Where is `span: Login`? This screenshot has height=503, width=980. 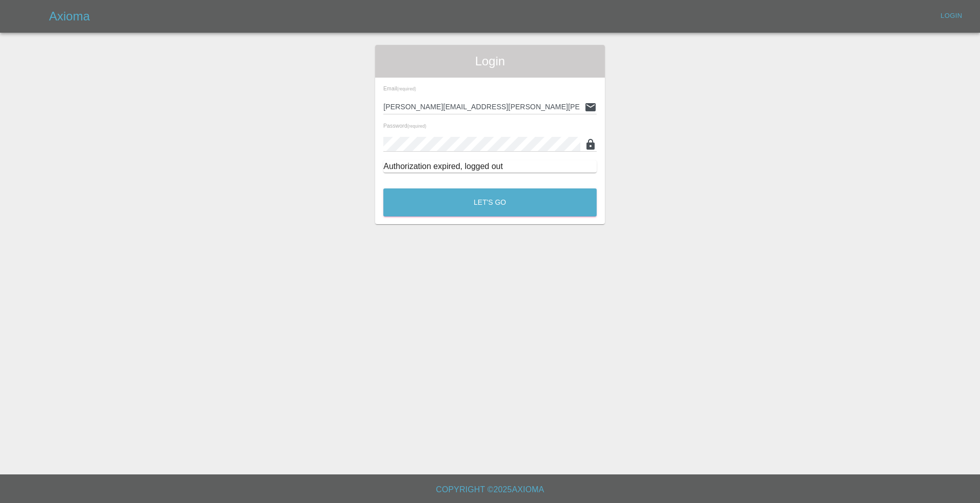
span: Login is located at coordinates (490, 61).